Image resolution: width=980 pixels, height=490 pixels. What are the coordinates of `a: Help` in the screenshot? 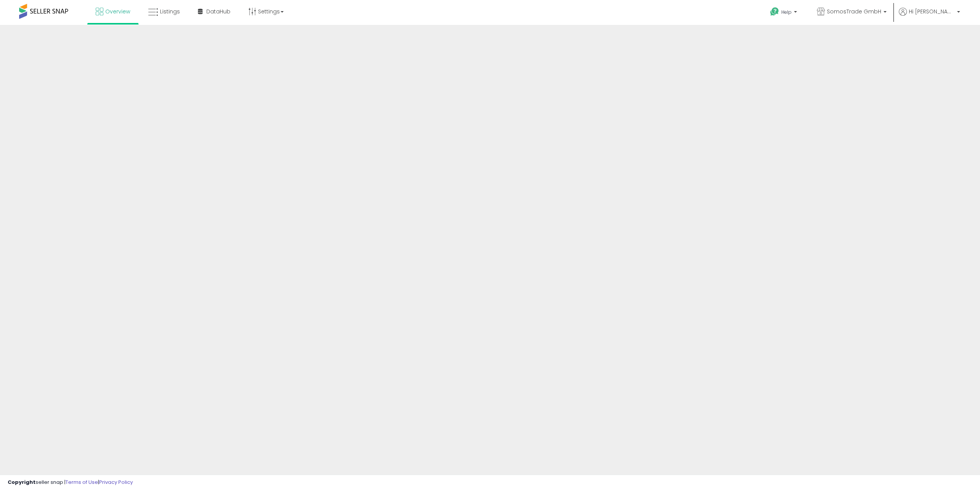 It's located at (785, 13).